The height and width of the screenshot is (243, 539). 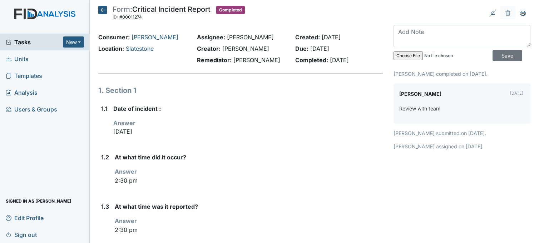 What do you see at coordinates (137, 109) in the screenshot?
I see `label: Date of incident :` at bounding box center [137, 109].